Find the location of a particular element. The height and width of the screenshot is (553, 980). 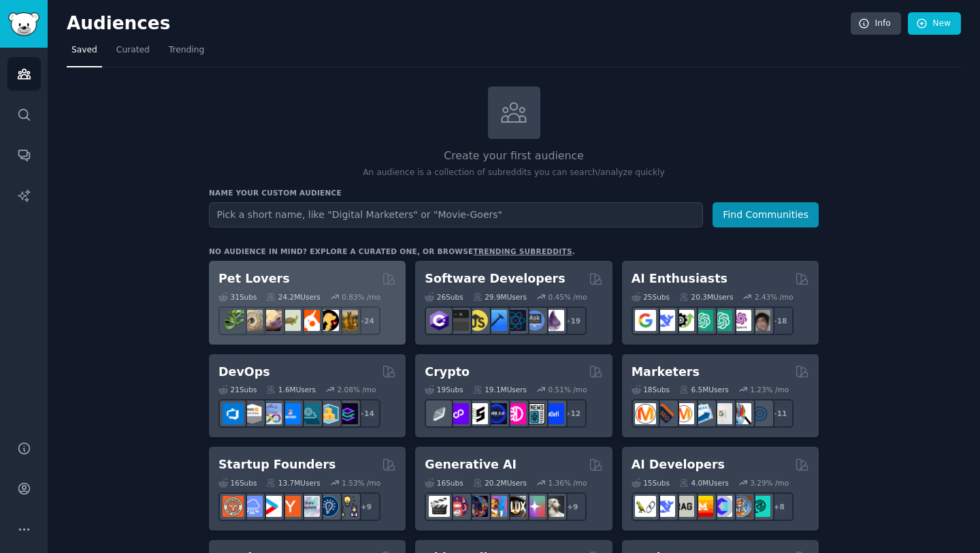

img: OpenAIDev is located at coordinates (740, 320).